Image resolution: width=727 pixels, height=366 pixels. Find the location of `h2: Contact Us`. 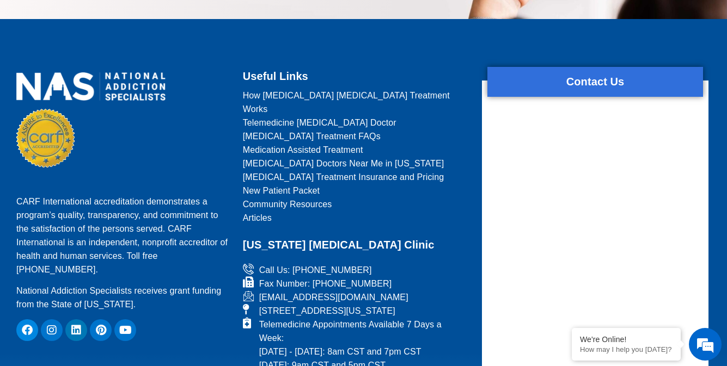

h2: Contact Us is located at coordinates (595, 82).